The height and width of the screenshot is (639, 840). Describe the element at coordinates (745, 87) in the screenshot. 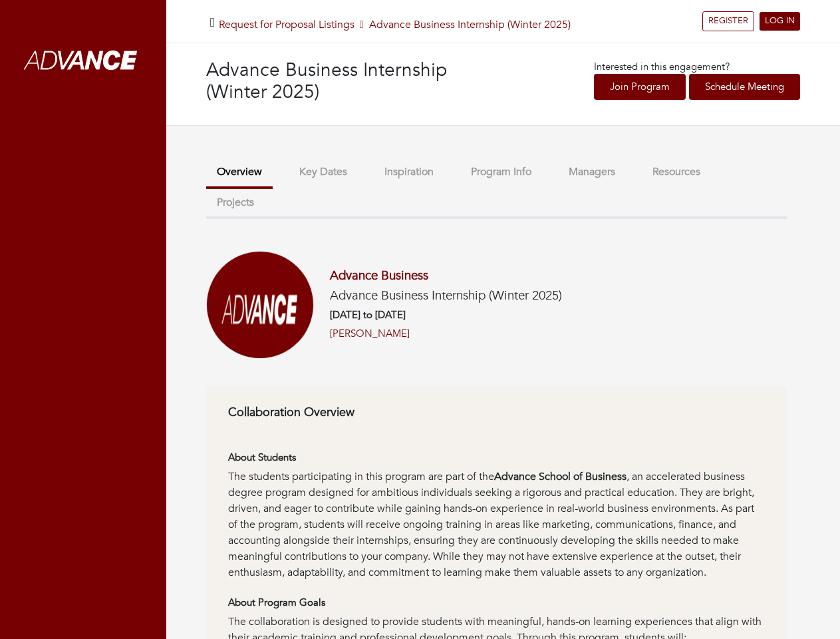

I see `a: Schedule Meeting` at that location.